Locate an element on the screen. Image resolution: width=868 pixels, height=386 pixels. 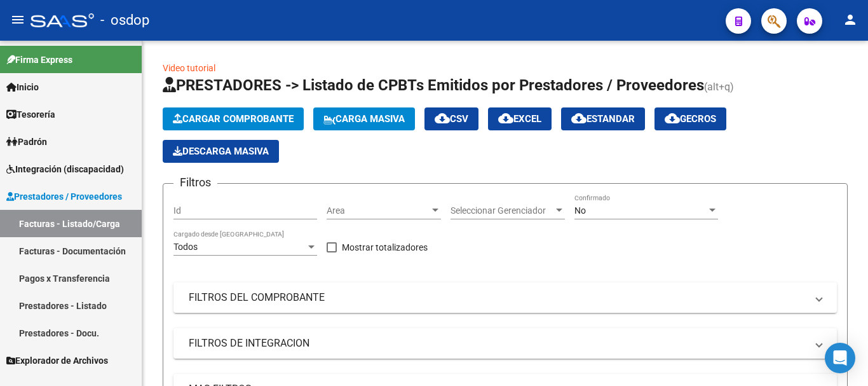
span: PRESTADORES -> Listado de CPBTs Emitidos por Prestadores / Proveedores is located at coordinates (434, 85).